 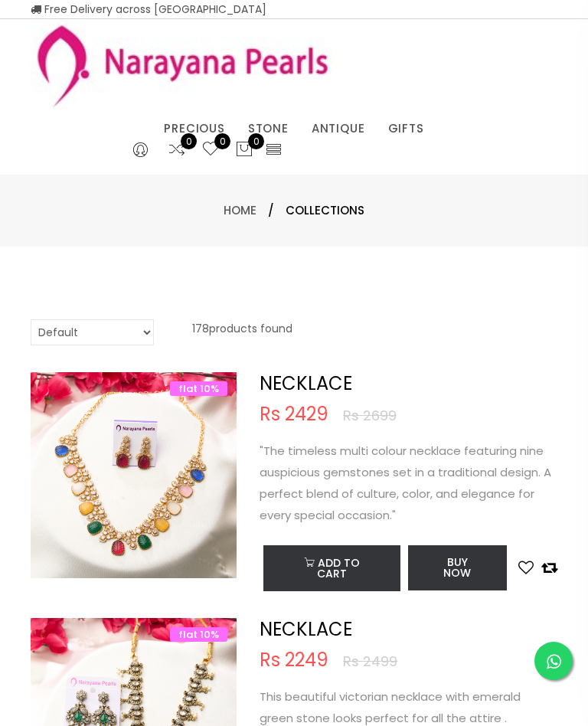 I want to click on span: Rs 2249, so click(x=294, y=661).